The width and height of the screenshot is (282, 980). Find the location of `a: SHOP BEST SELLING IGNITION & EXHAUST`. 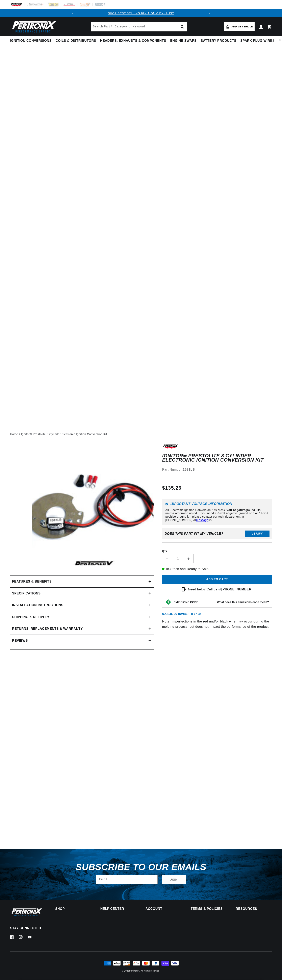

a: SHOP BEST SELLING IGNITION & EXHAUST is located at coordinates (141, 14).